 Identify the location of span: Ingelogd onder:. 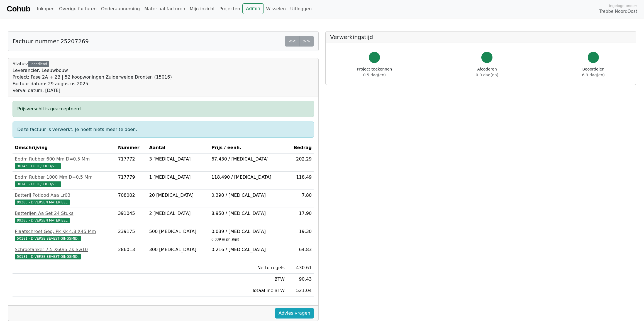
(623, 5).